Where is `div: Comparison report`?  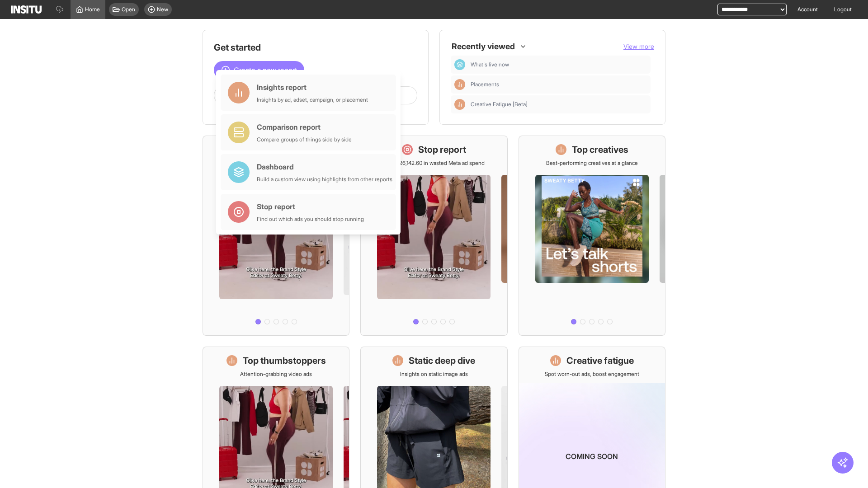
div: Comparison report is located at coordinates (304, 127).